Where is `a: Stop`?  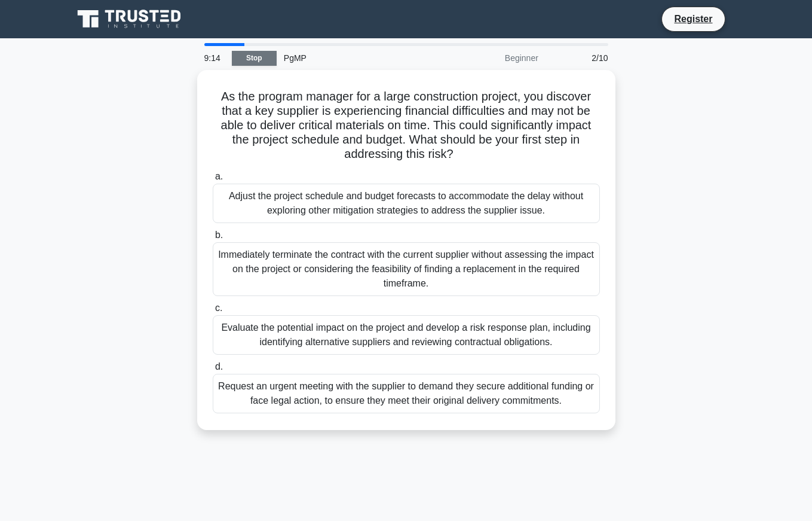 a: Stop is located at coordinates (254, 58).